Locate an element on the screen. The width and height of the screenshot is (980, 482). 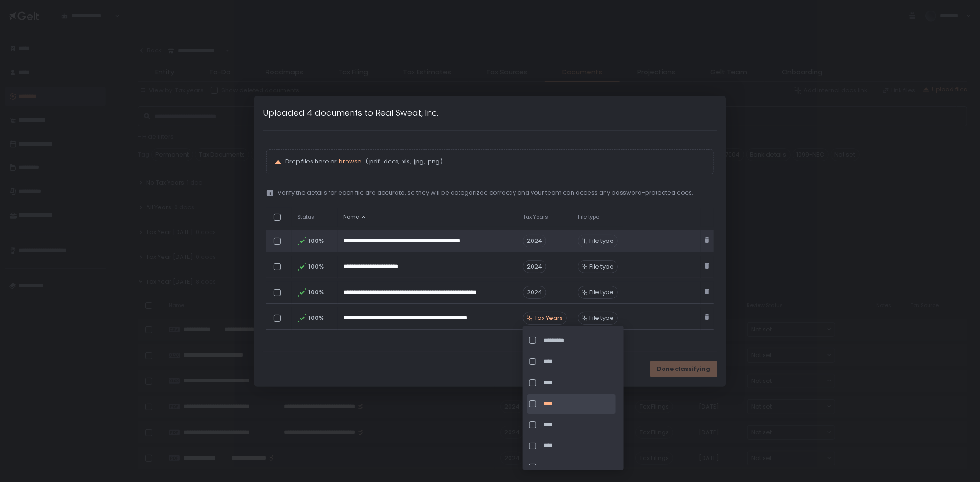
h1: Uploaded 4 documents to Real Sweat, Inc. is located at coordinates (350, 112).